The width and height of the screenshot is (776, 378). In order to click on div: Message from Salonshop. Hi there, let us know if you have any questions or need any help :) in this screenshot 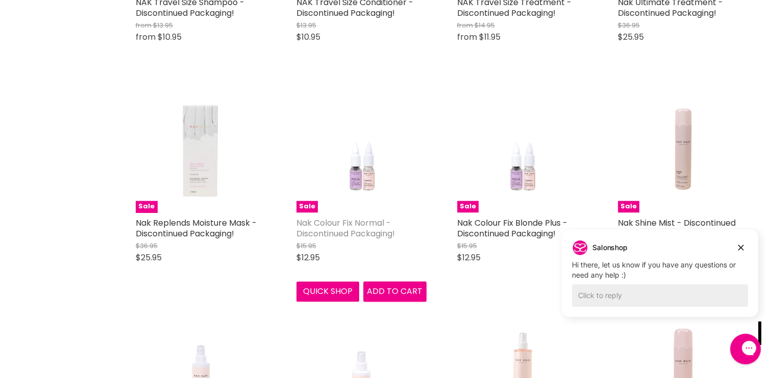, I will do `click(106, 32)`.